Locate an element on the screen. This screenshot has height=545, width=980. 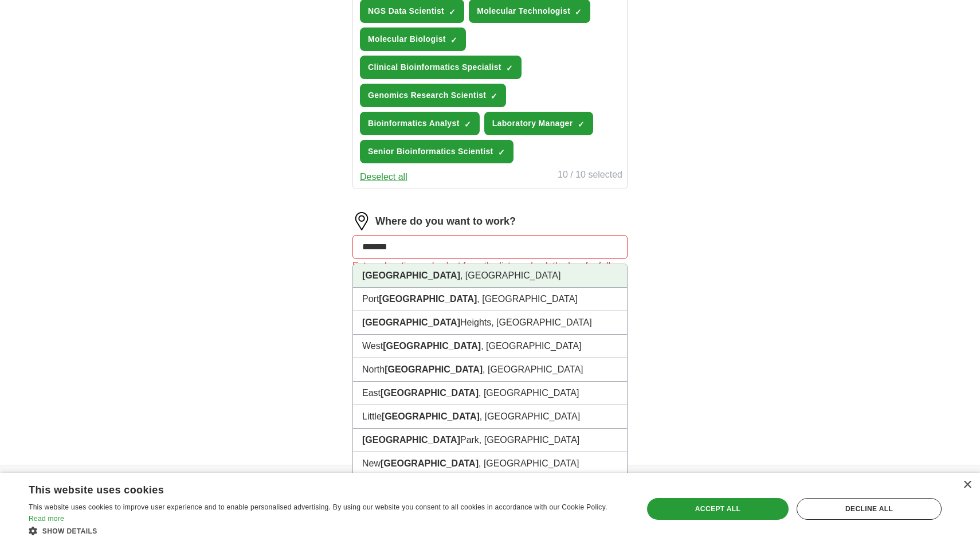
div: Show details is located at coordinates (326, 531).